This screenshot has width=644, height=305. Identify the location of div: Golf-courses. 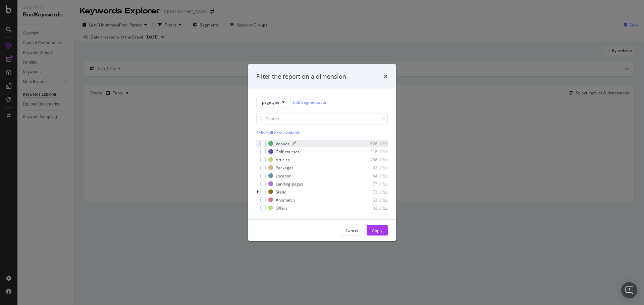
(287, 151).